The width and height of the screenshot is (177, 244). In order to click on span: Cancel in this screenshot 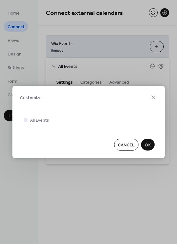, I will do `click(126, 145)`.